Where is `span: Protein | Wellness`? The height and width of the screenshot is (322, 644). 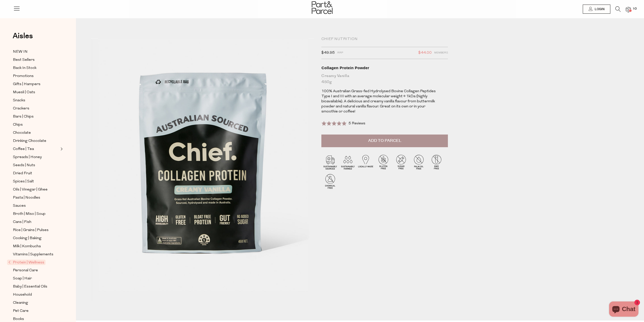 span: Protein | Wellness is located at coordinates (26, 262).